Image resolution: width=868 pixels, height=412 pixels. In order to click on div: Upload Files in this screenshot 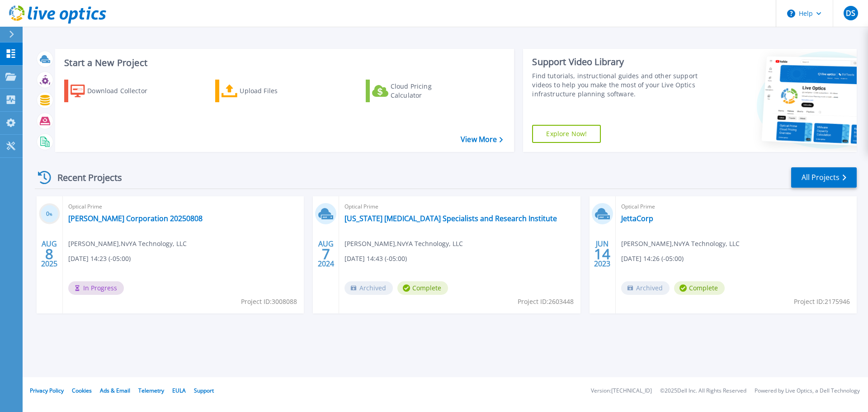, I will do `click(276, 91)`.